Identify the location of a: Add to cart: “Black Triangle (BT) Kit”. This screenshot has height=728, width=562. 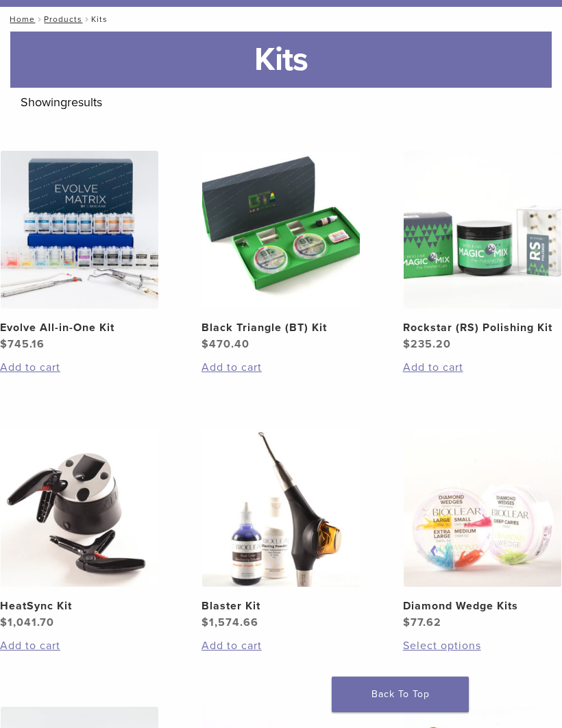
(281, 367).